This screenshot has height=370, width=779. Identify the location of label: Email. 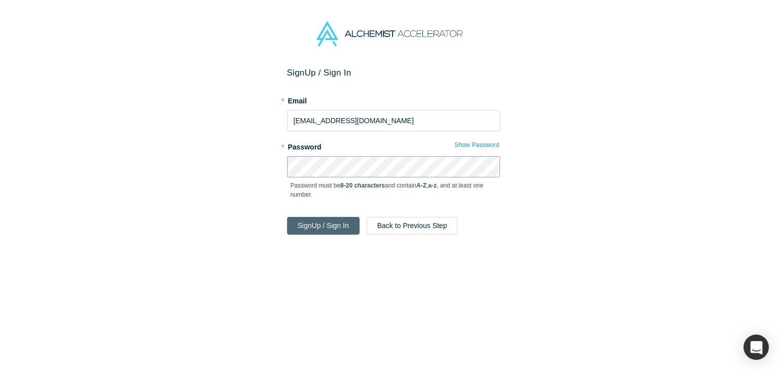
(394, 99).